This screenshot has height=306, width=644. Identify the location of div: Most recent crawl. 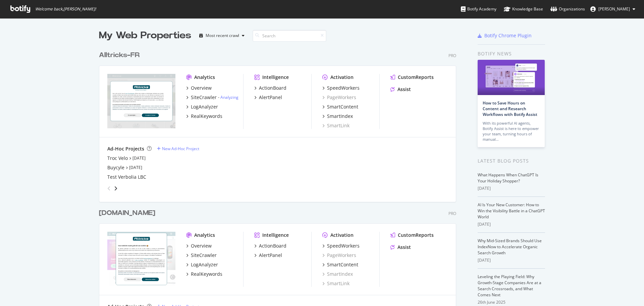
(222, 35).